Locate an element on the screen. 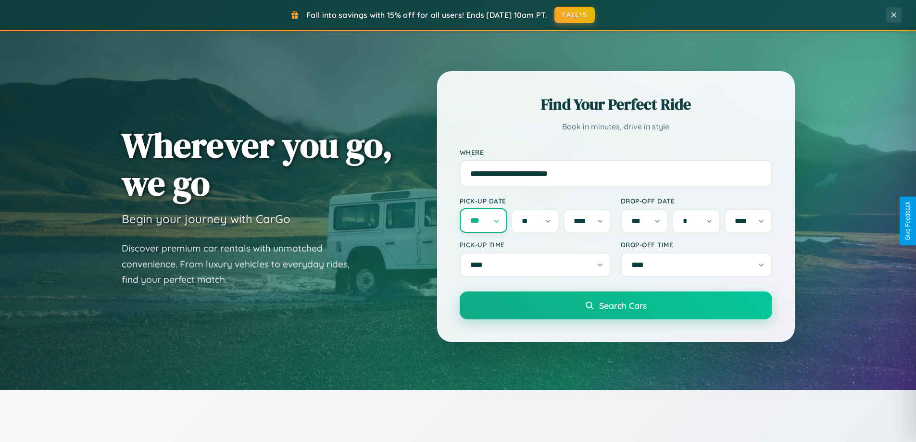  label: Pick-up Time is located at coordinates (535, 244).